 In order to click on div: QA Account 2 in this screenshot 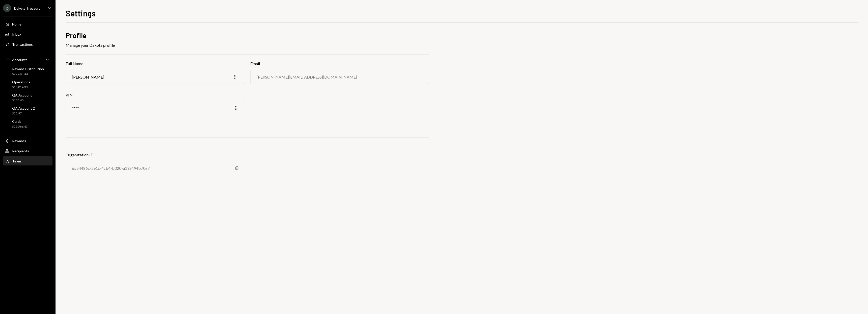, I will do `click(24, 108)`.